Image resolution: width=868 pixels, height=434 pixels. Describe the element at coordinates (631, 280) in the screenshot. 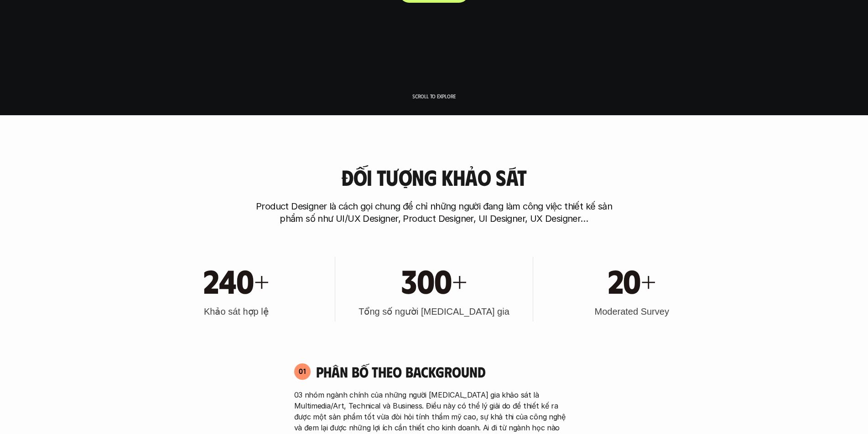

I see `h1: 20+` at that location.